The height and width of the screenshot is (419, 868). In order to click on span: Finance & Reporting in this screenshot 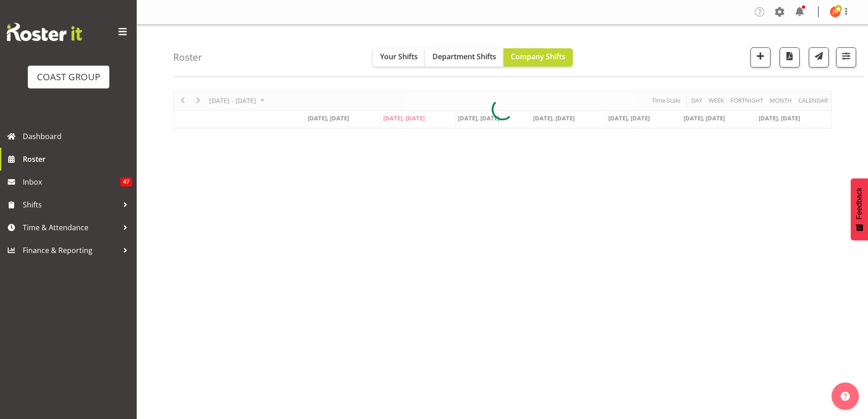, I will do `click(71, 250)`.